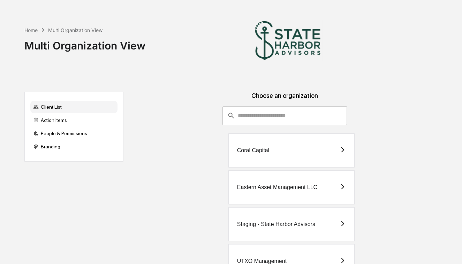  Describe the element at coordinates (253, 150) in the screenshot. I see `div: Coral Capital` at that location.